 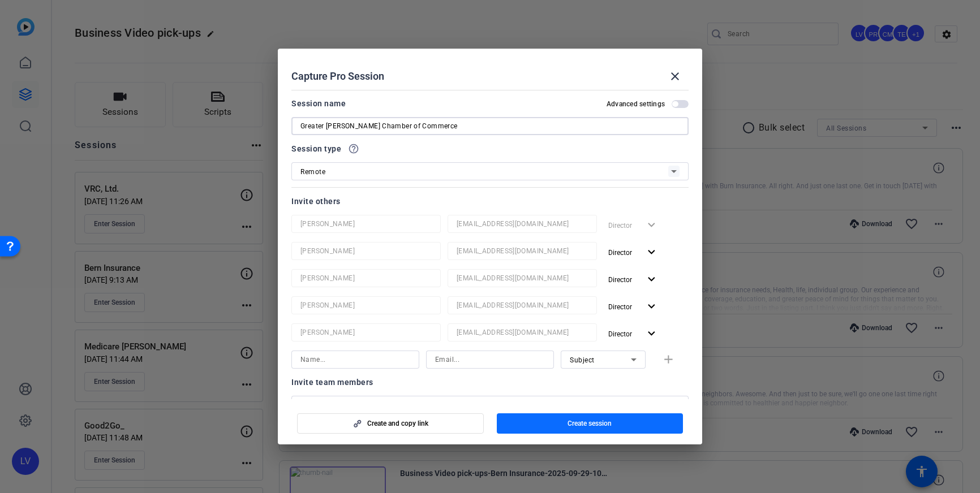 I want to click on input: Add others: Type email or team members name, so click(x=490, y=405).